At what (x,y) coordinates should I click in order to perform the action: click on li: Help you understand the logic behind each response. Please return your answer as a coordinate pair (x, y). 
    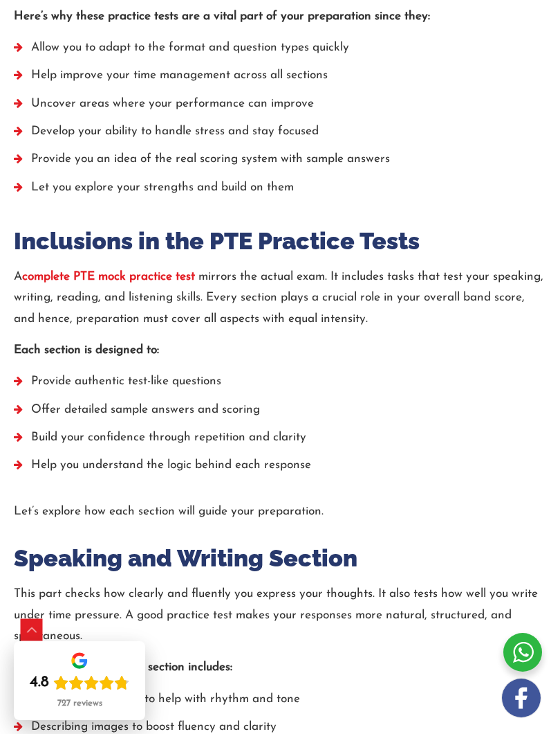
    Looking at the image, I should click on (280, 468).